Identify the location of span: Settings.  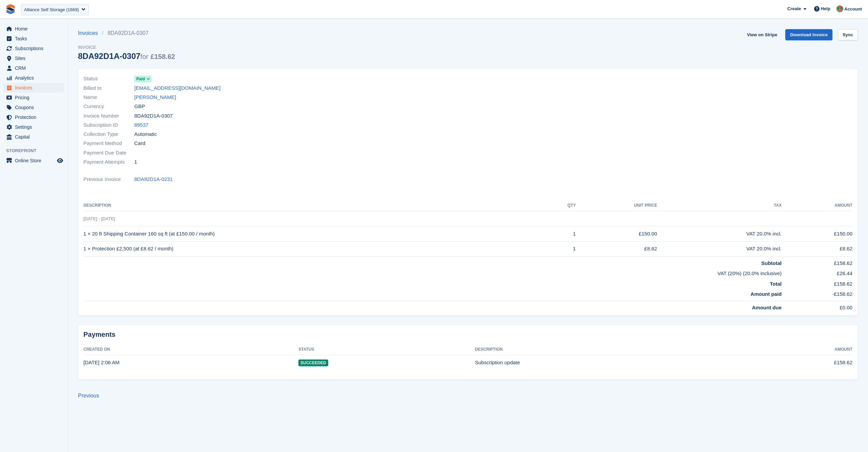
(36, 127).